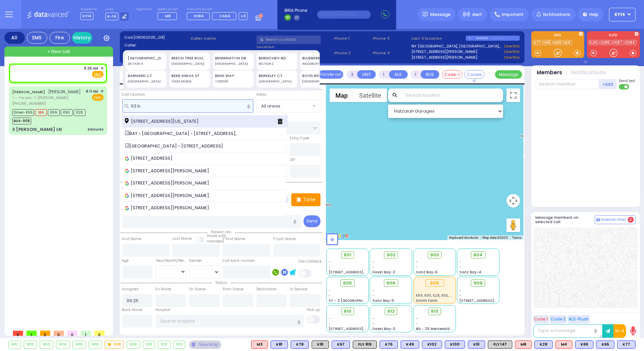 Image resolution: width=644 pixels, height=351 pixels. What do you see at coordinates (79, 112) in the screenshot?
I see `span: K28` at bounding box center [79, 112].